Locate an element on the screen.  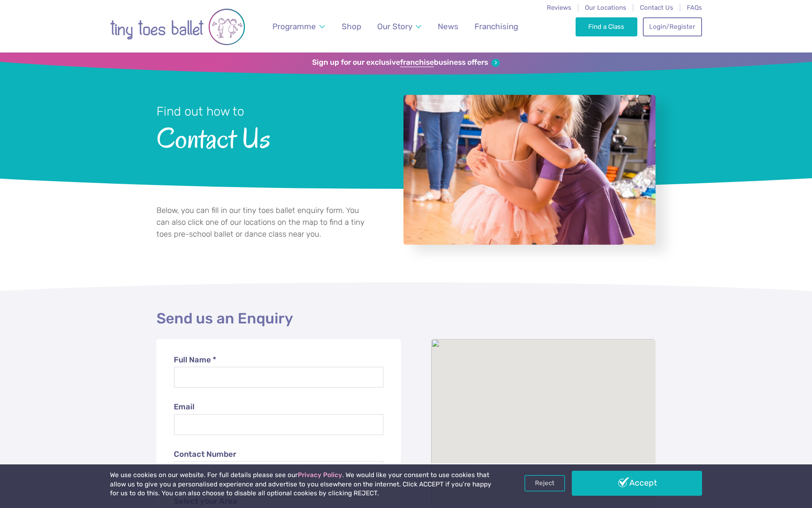
a: Our Story is located at coordinates (400, 26).